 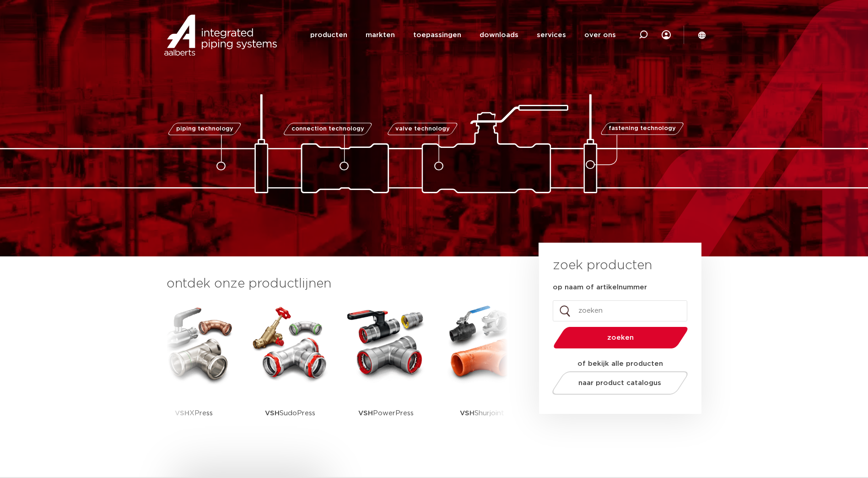 I want to click on a: naar product catalogus, so click(x=620, y=383).